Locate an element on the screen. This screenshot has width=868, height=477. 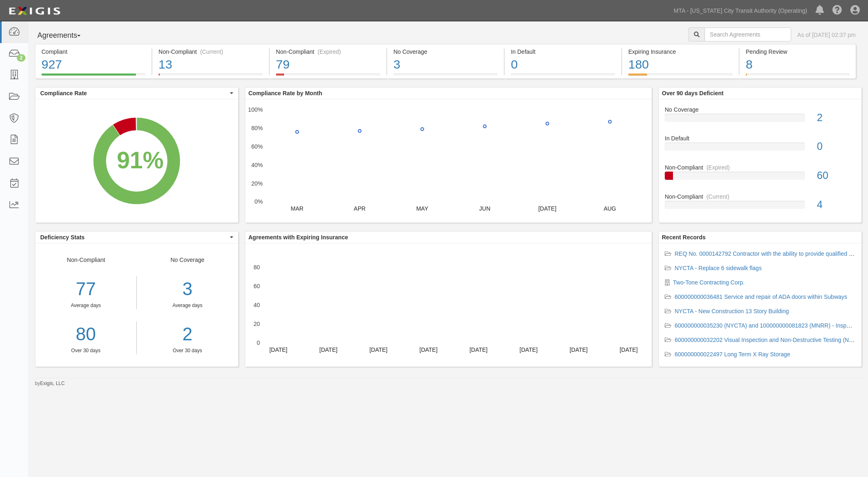
text: MAY is located at coordinates (423, 209).